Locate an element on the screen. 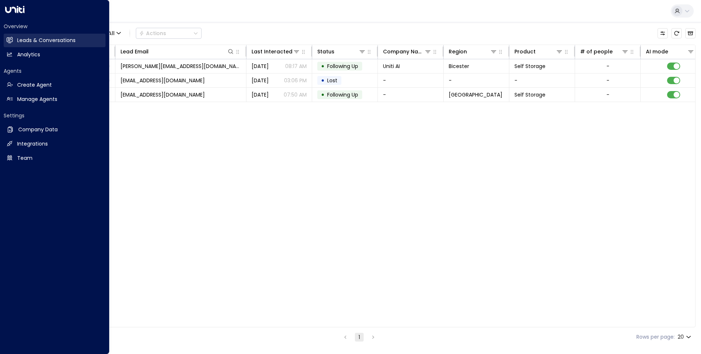  span: Refresh is located at coordinates (677, 33).